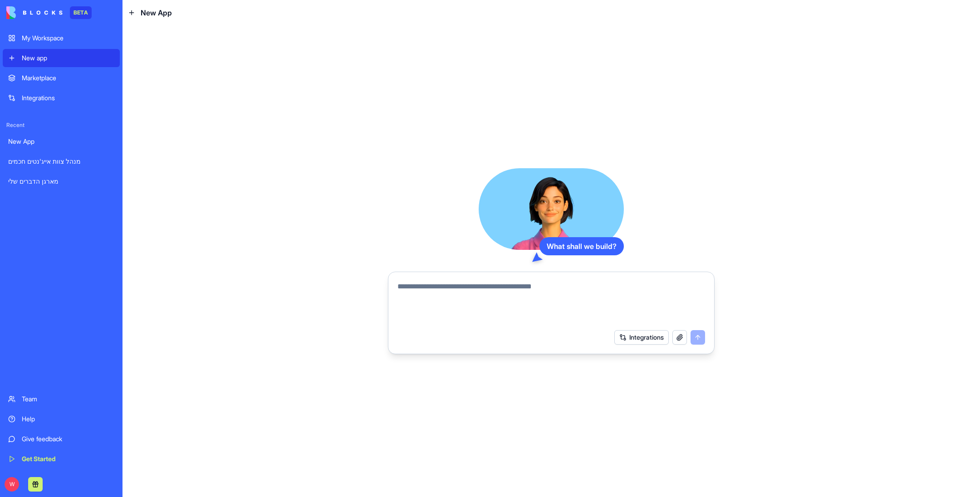 The width and height of the screenshot is (980, 497). What do you see at coordinates (62, 142) in the screenshot?
I see `a: New App` at bounding box center [62, 142].